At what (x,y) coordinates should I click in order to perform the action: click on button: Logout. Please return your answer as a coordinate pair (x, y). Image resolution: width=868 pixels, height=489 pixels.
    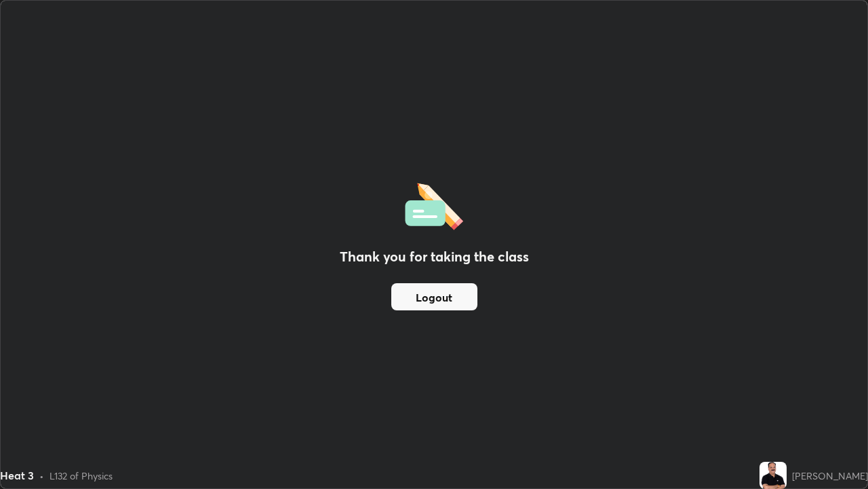
    Looking at the image, I should click on (434, 297).